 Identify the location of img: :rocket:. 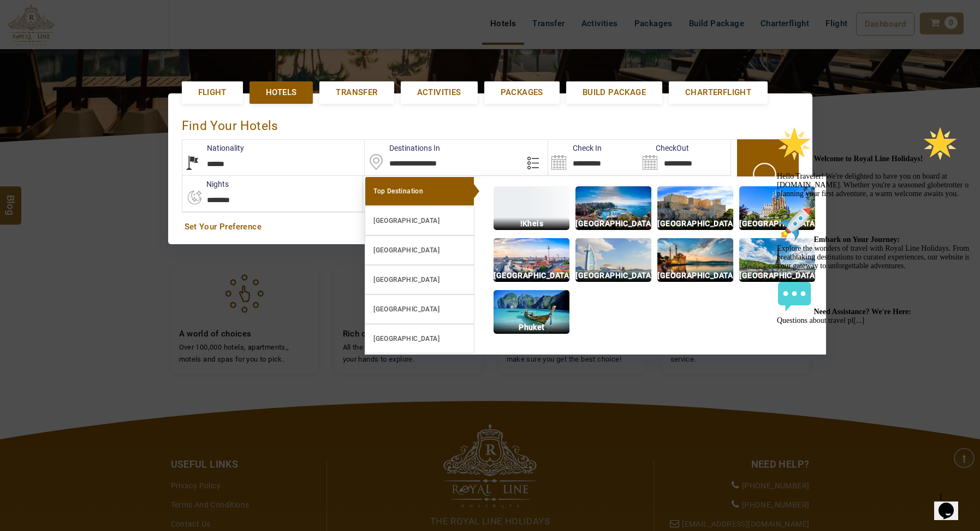
(22, 103).